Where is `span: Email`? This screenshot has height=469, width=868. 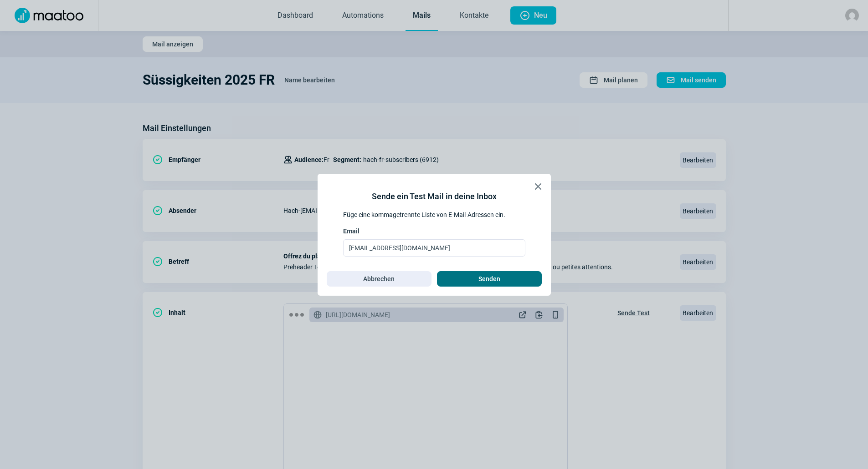
span: Email is located at coordinates (351, 231).